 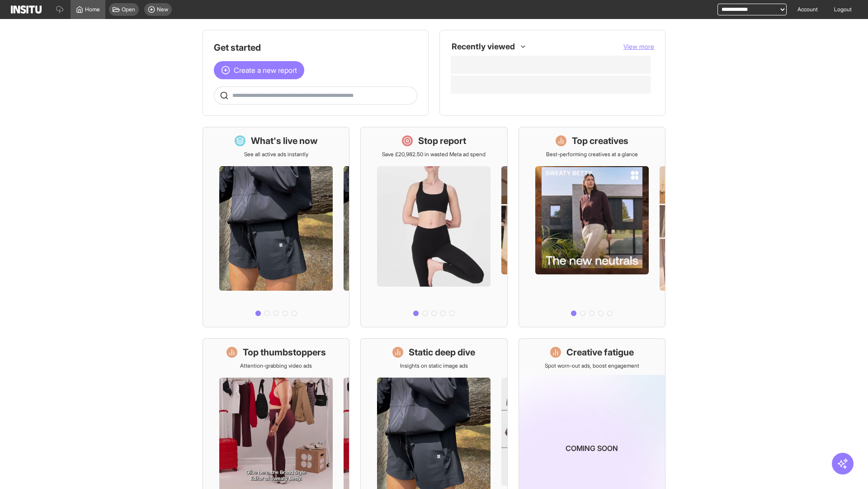 I want to click on a: What's live nowSee all active ads instantly, so click(x=275, y=227).